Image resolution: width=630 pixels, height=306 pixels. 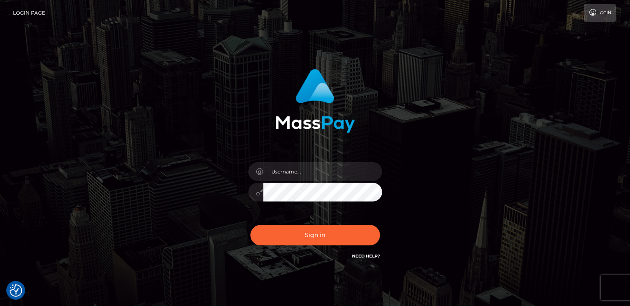 I want to click on a: Login Page, so click(x=29, y=13).